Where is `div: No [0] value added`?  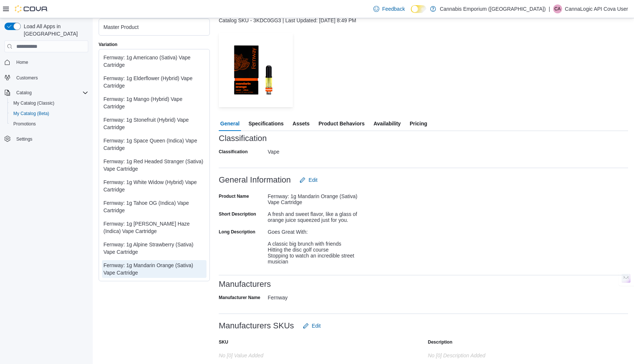
div: No [0] value added is located at coordinates (292, 353).